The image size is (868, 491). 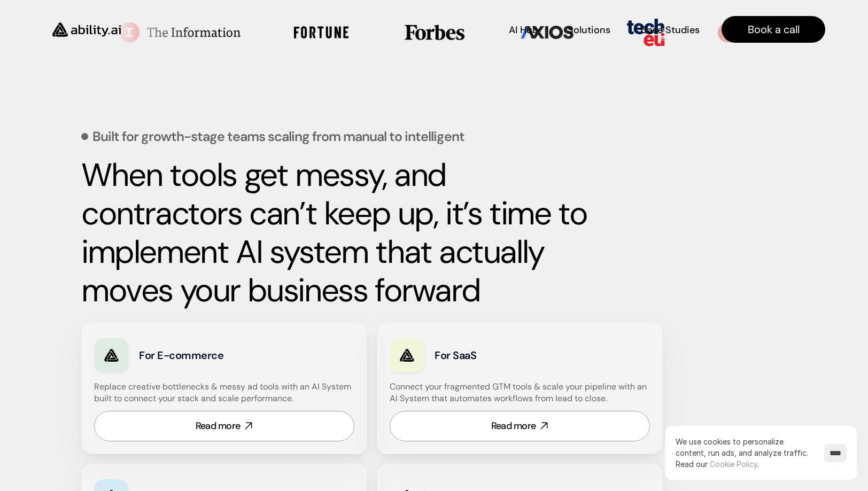 I want to click on h4: Replace creative bottlenecks & messy ad tools with an AI System built to connect your stack and s..., so click(x=223, y=392).